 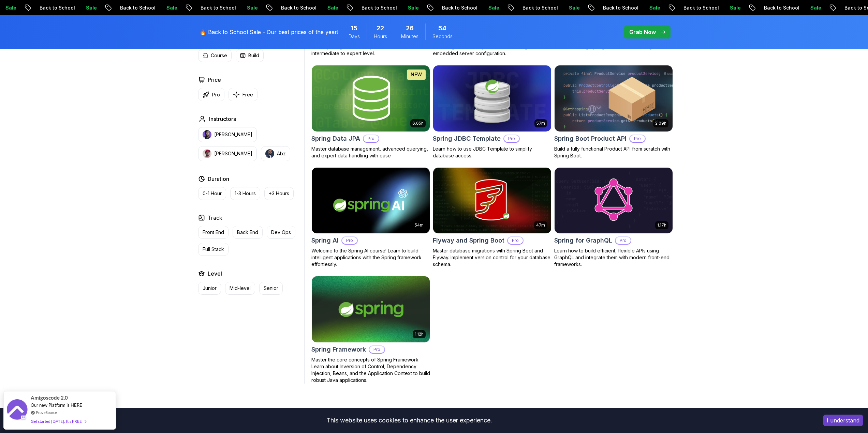 What do you see at coordinates (492, 201) in the screenshot?
I see `img: Flyway and Spring Boot card` at bounding box center [492, 201].